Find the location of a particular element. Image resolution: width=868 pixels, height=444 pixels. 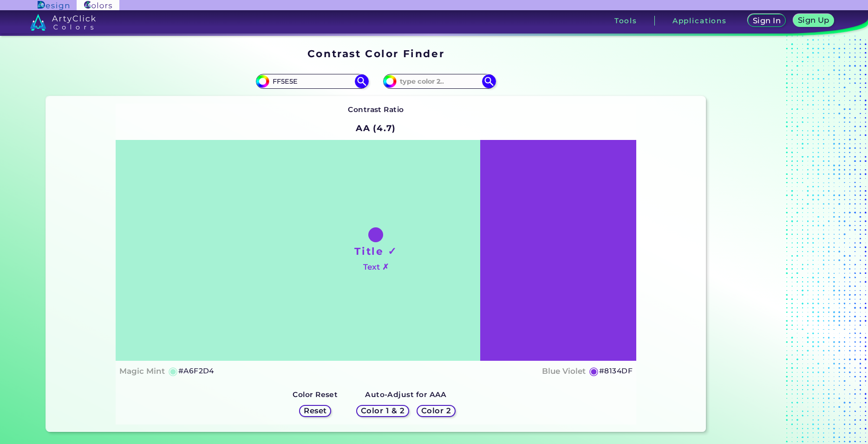

h5: Reset is located at coordinates (315, 411).